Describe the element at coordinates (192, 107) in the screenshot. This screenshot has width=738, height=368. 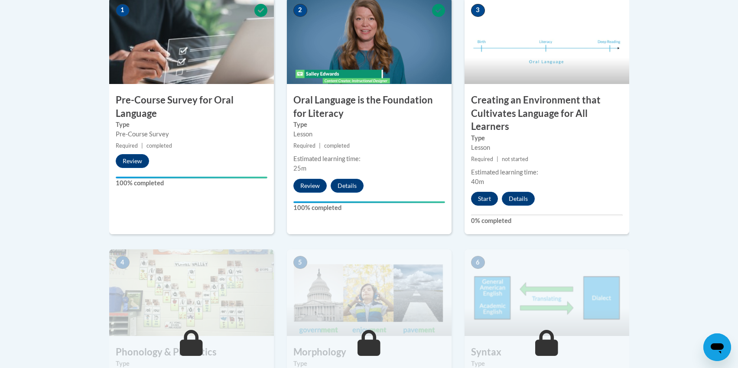
I see `h3: Pre-Course Survey for Oral Language` at that location.